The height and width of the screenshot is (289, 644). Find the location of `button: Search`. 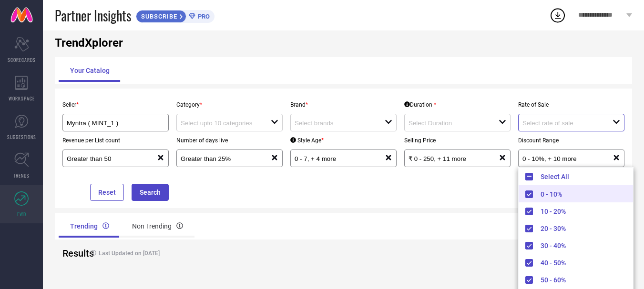

button: Search is located at coordinates (150, 193).